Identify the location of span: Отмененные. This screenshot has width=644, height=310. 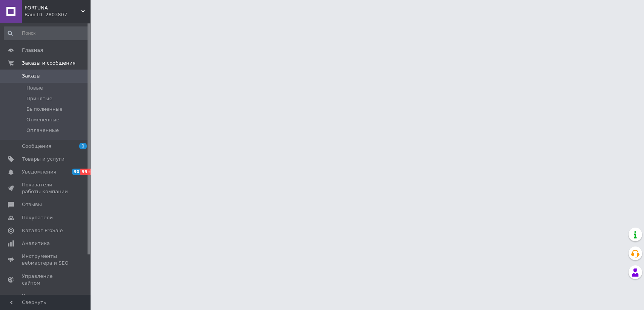
(43, 120).